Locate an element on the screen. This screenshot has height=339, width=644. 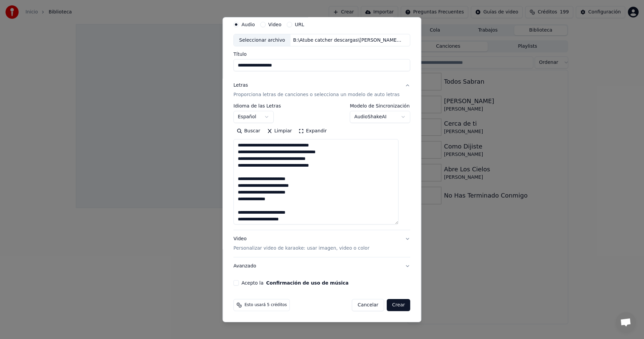
span: Esto usará 5 créditos is located at coordinates (266, 305).